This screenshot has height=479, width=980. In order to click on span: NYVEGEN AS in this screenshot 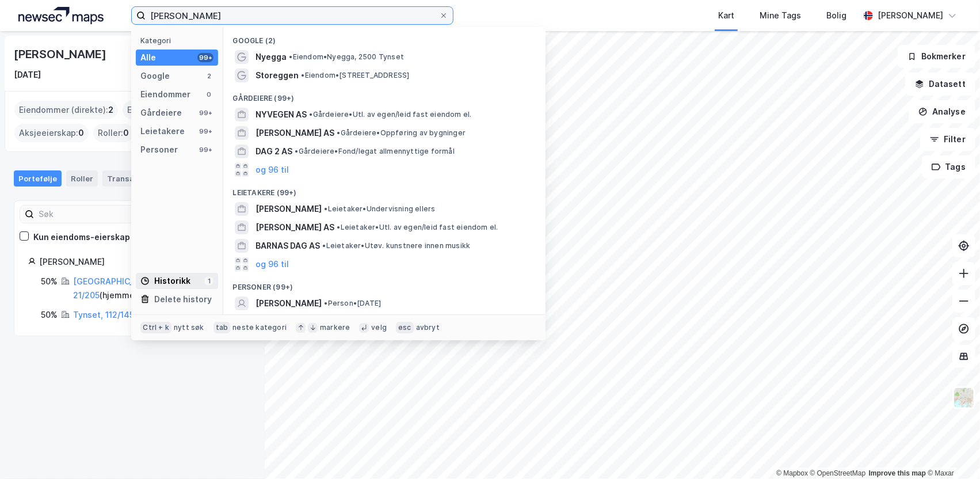, I will do `click(281, 115)`.